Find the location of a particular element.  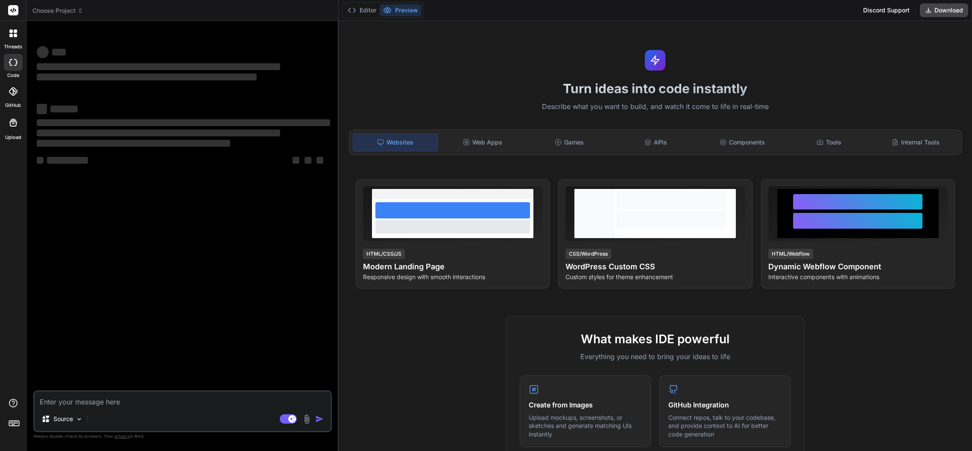

span: Choose Project is located at coordinates (58, 11).